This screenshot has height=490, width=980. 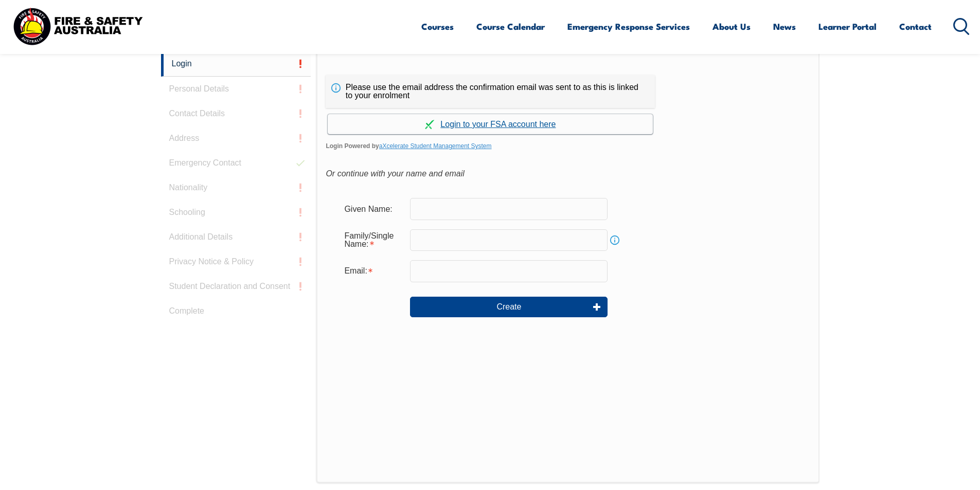 What do you see at coordinates (373, 240) in the screenshot?
I see `div: Family/Single Name is required.` at bounding box center [373, 240].